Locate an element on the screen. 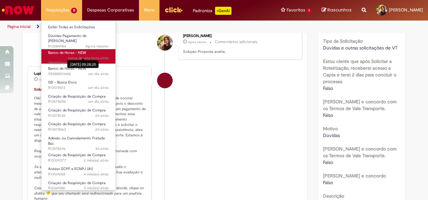  span: Rascunhos is located at coordinates (339, 10).